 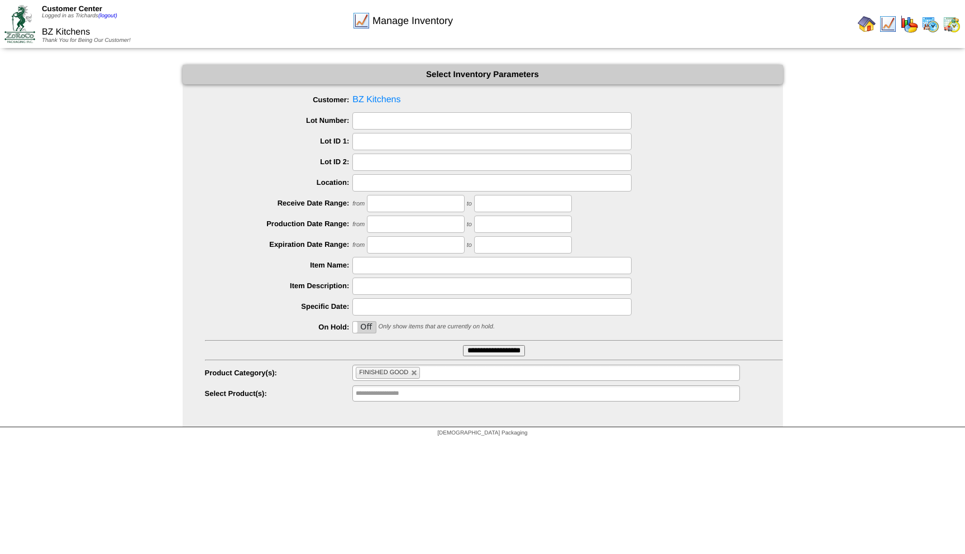 I want to click on label: Lot ID 2:, so click(x=279, y=161).